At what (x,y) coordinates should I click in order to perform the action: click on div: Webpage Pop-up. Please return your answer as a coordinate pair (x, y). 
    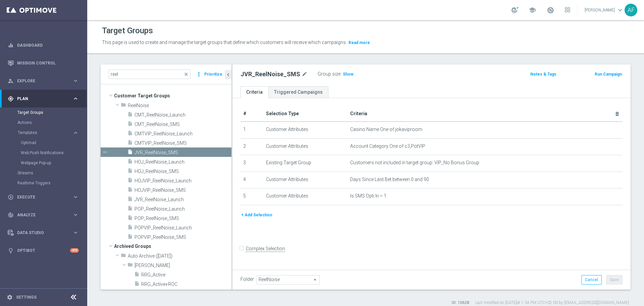
    Looking at the image, I should click on (54, 163).